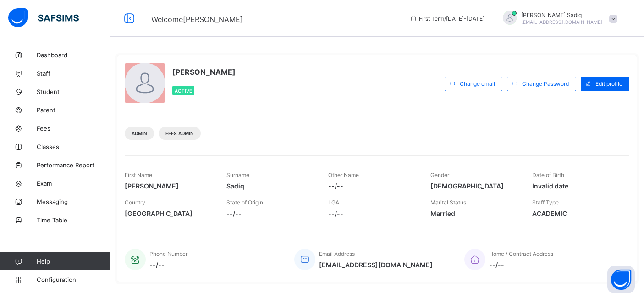  I want to click on span: Time Table, so click(73, 220).